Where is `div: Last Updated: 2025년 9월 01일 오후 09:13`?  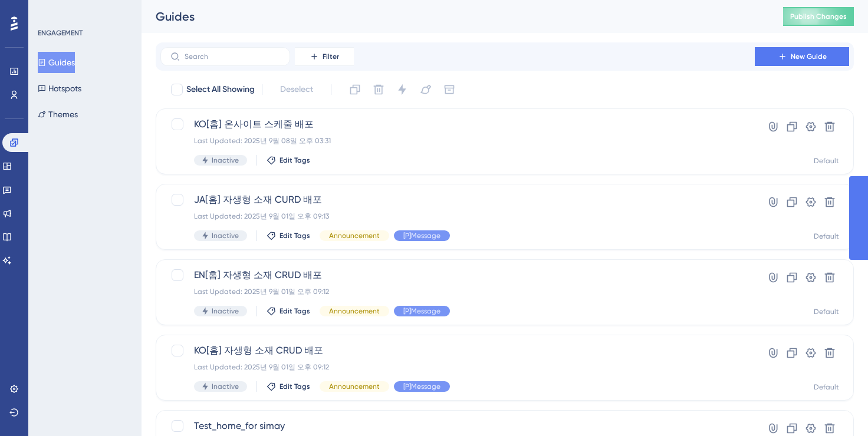 div: Last Updated: 2025년 9월 01일 오후 09:13 is located at coordinates (458, 216).